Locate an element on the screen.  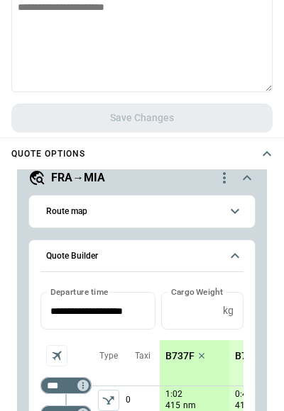
button: Route map is located at coordinates (142, 211).